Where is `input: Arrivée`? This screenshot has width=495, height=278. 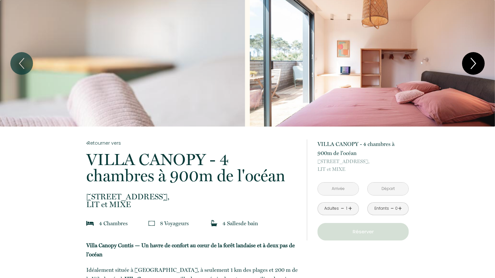
input: Arrivée is located at coordinates (338, 189).